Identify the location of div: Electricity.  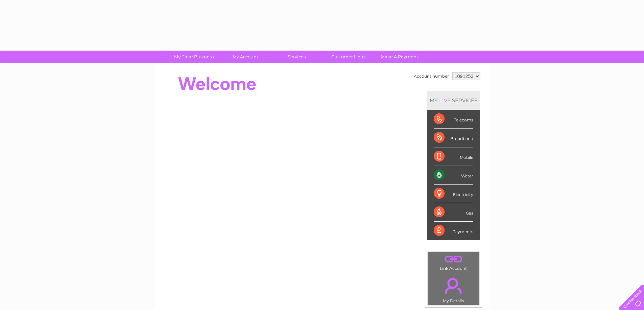
(453, 194).